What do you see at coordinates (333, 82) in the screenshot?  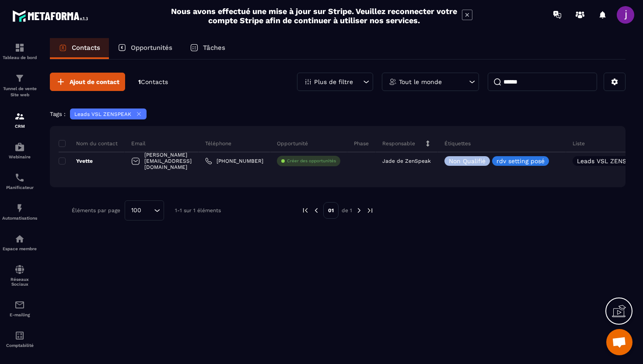 I see `p: Plus de filtre` at bounding box center [333, 82].